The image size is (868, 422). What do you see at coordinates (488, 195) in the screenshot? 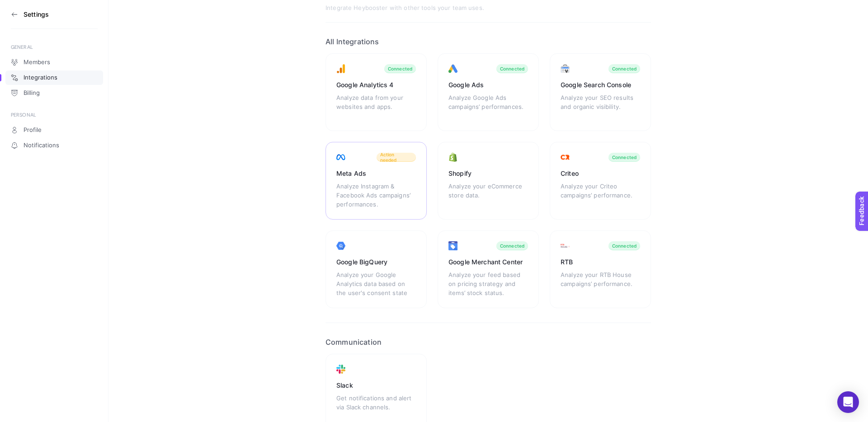
I see `div: Analyze your eCommerce store data.` at bounding box center [488, 195].